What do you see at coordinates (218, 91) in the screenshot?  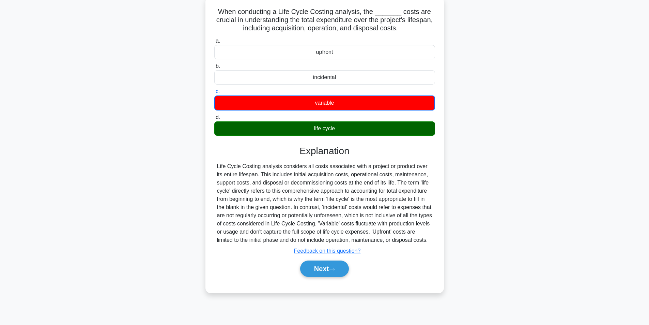 I see `span: c.` at bounding box center [218, 91].